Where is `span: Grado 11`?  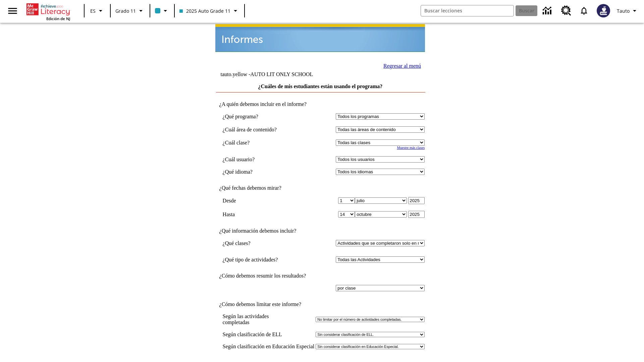 span: Grado 11 is located at coordinates (125, 11).